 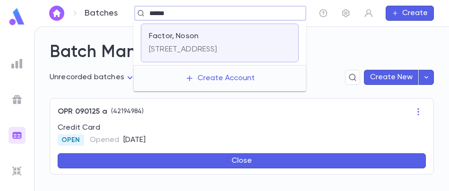 I want to click on button: Create Account, so click(x=220, y=78).